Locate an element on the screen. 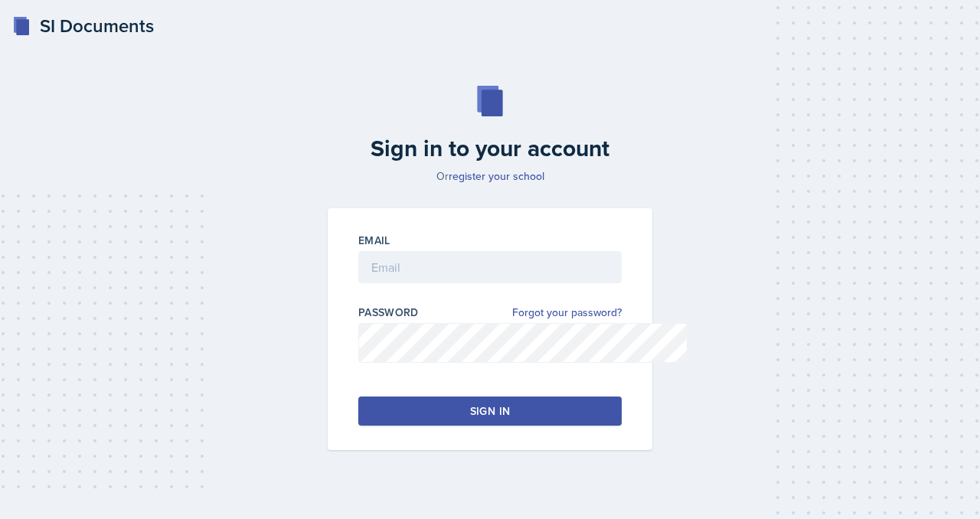  div: Sign in is located at coordinates (490, 412).